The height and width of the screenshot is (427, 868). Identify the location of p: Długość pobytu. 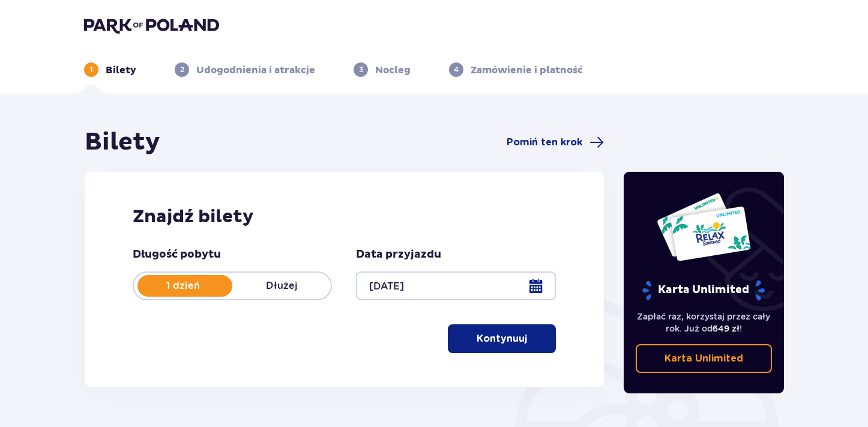
(177, 255).